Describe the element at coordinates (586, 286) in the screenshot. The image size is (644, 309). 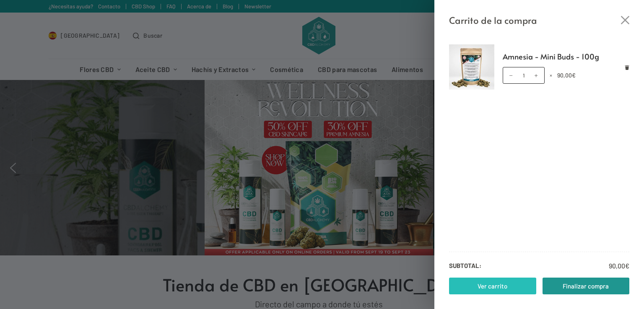
I see `a: Finalizar compra` at that location.